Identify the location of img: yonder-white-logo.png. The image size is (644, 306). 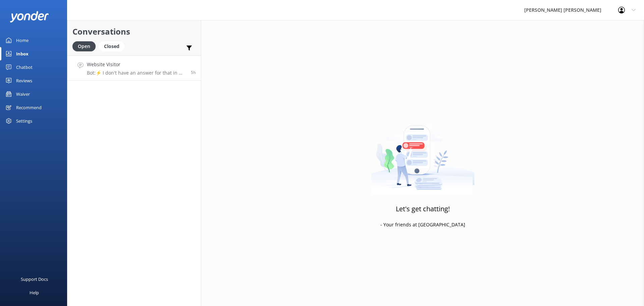
(29, 16).